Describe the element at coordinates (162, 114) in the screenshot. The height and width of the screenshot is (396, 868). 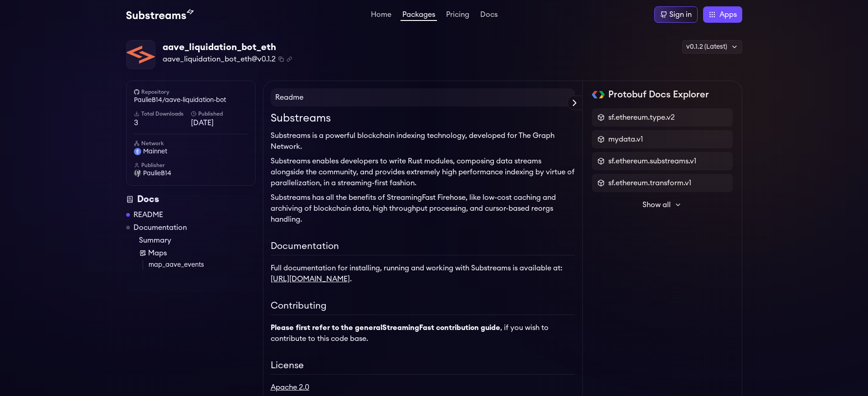
I see `h6: Total Downloads` at that location.